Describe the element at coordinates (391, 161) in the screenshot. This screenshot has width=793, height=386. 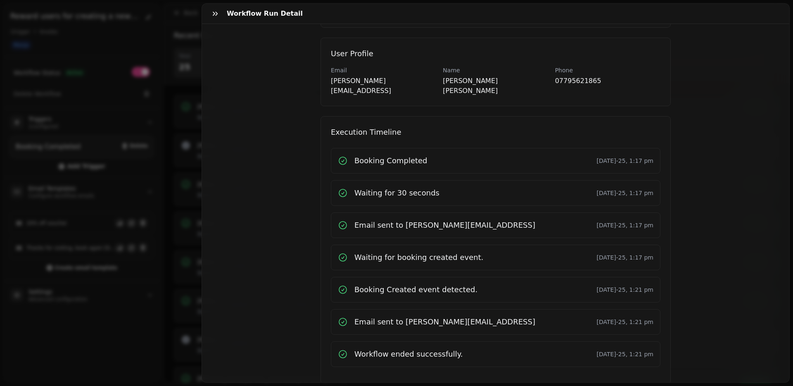
I see `h3: Booking Completed` at that location.